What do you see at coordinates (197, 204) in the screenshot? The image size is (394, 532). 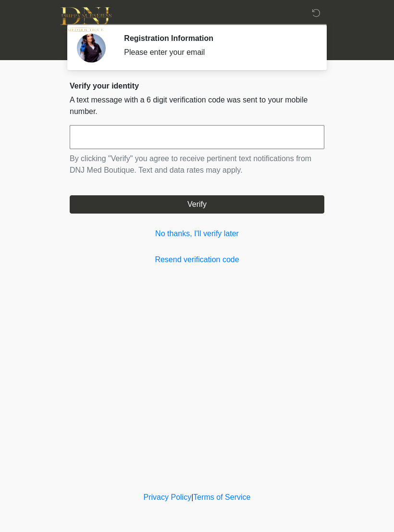 I see `button: Verify` at bounding box center [197, 204].